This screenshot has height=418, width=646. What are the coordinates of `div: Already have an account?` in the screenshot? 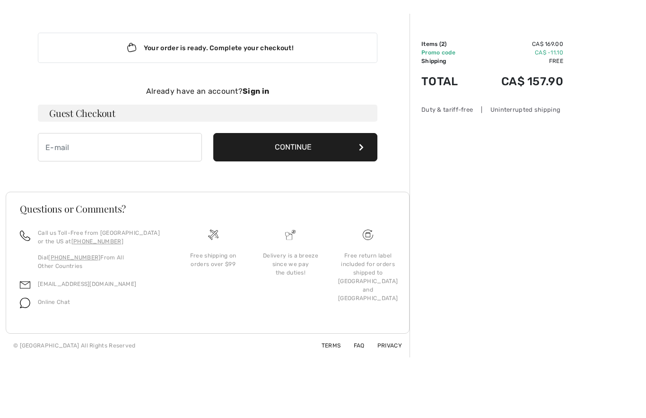 It's located at (208, 92).